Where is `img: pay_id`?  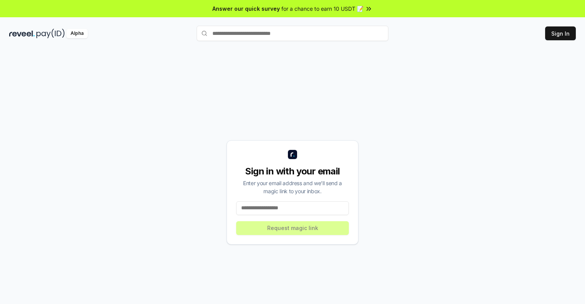 img: pay_id is located at coordinates (51, 33).